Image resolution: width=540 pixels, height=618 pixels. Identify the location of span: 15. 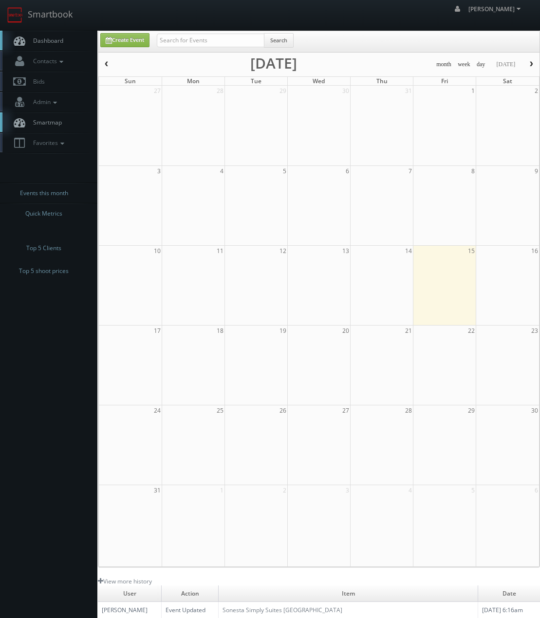
(471, 251).